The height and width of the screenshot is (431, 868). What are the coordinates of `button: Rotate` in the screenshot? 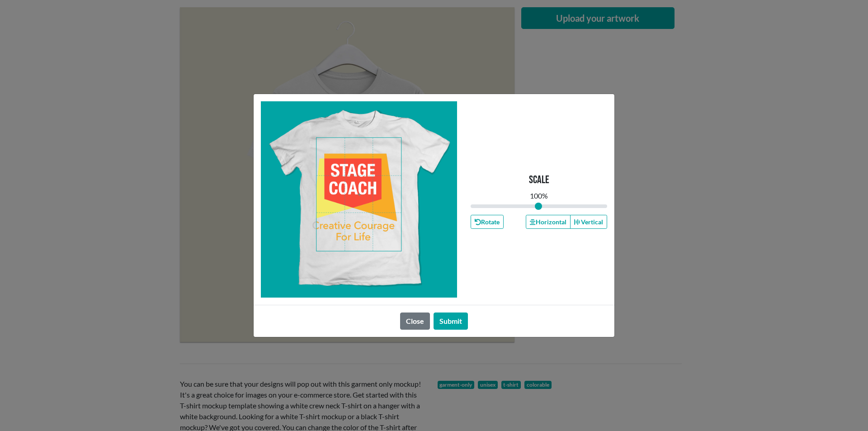 It's located at (487, 222).